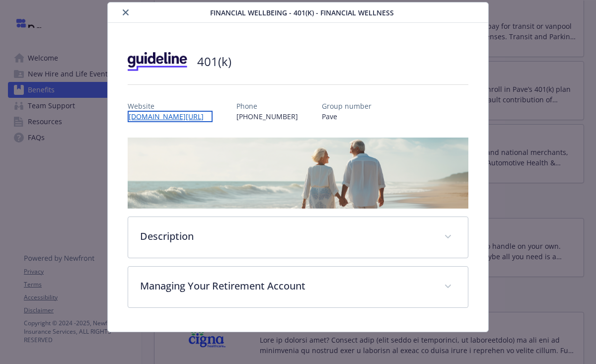  Describe the element at coordinates (298, 237) in the screenshot. I see `div: Description` at that location.